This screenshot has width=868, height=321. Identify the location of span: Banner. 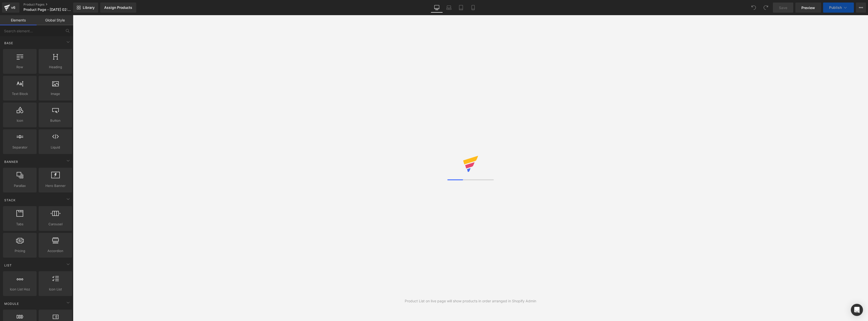
(11, 162).